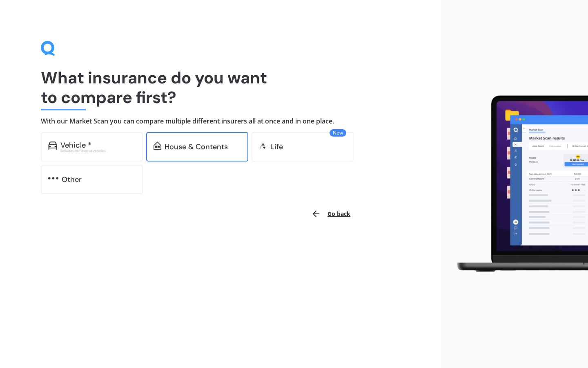  I want to click on img: other.81dba5aafe580aa69f38.svg, so click(53, 178).